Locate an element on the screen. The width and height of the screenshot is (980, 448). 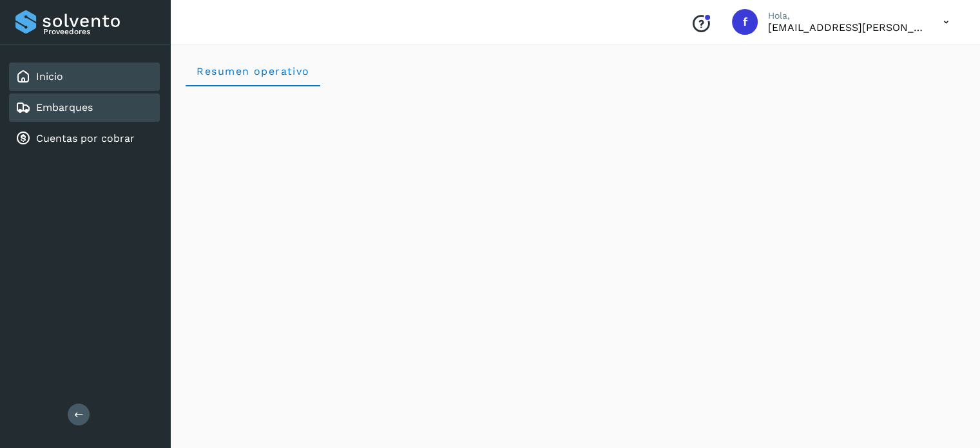
p: Hola, is located at coordinates (845, 15).